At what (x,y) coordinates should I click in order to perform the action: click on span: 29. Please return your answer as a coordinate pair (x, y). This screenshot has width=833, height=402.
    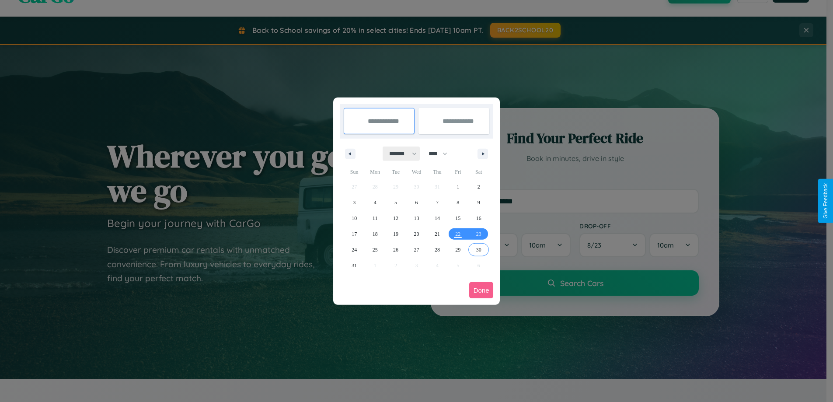
    Looking at the image, I should click on (458, 250).